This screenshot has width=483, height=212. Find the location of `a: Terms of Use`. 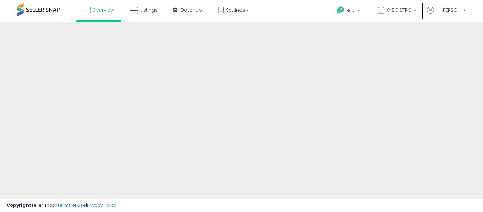

a: Terms of Use is located at coordinates (71, 205).